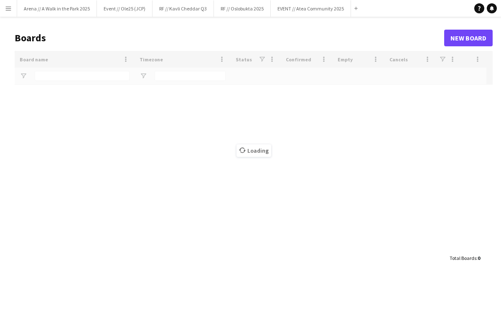 The width and height of the screenshot is (501, 325). What do you see at coordinates (57, 8) in the screenshot?
I see `button: Arena // A Walk in the Park 2025` at bounding box center [57, 8].